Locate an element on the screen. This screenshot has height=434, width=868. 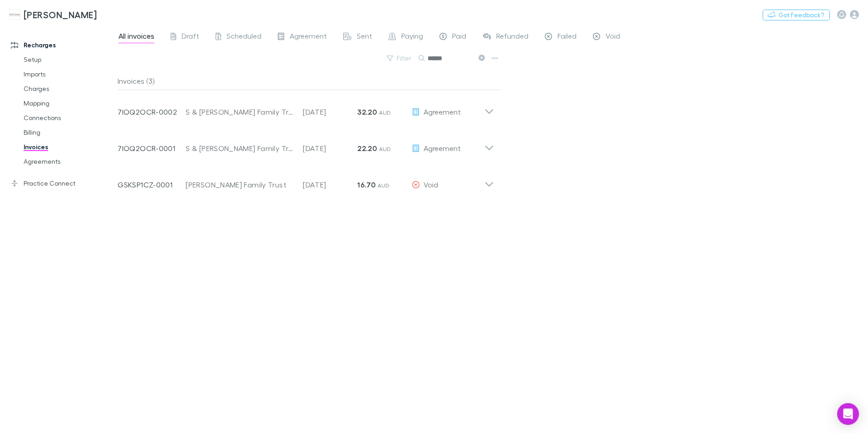
a: Agreements is located at coordinates (68, 161).